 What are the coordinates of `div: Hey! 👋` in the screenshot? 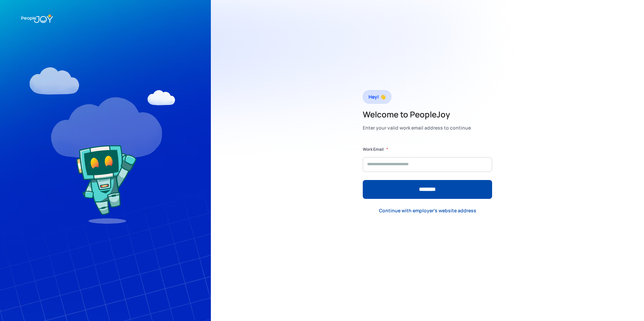 It's located at (377, 97).